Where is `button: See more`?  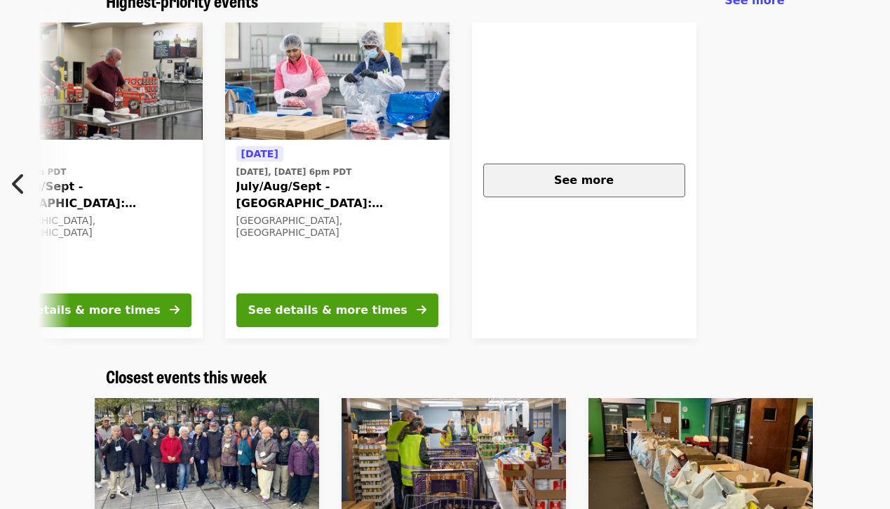
button: See more is located at coordinates (584, 180).